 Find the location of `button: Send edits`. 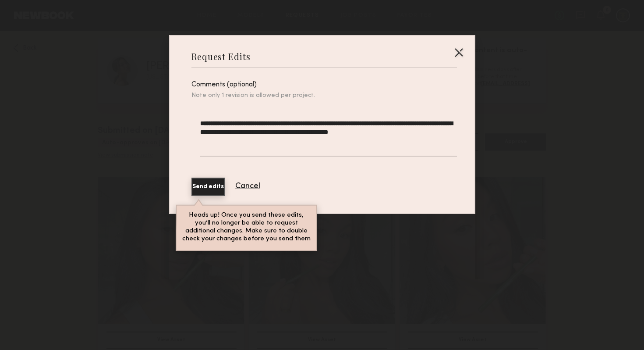

button: Send edits is located at coordinates (208, 187).